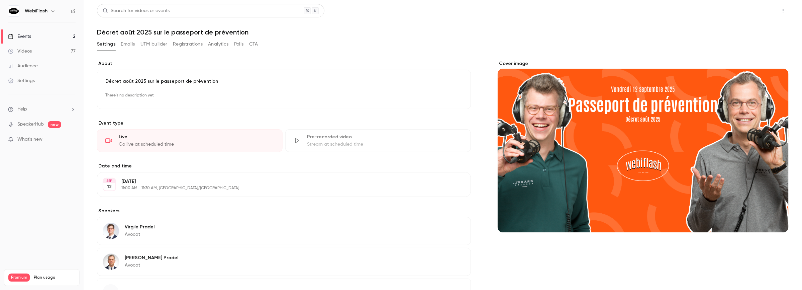 This screenshot has height=290, width=802. What do you see at coordinates (19, 277) in the screenshot?
I see `span: Premium` at bounding box center [19, 277].